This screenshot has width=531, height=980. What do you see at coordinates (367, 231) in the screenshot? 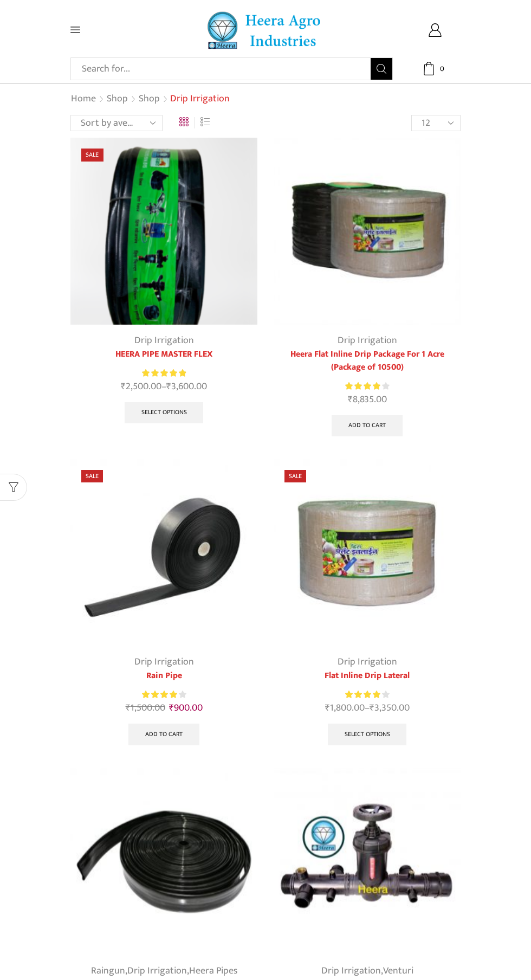
I see `img: Flat Inline` at bounding box center [367, 231].